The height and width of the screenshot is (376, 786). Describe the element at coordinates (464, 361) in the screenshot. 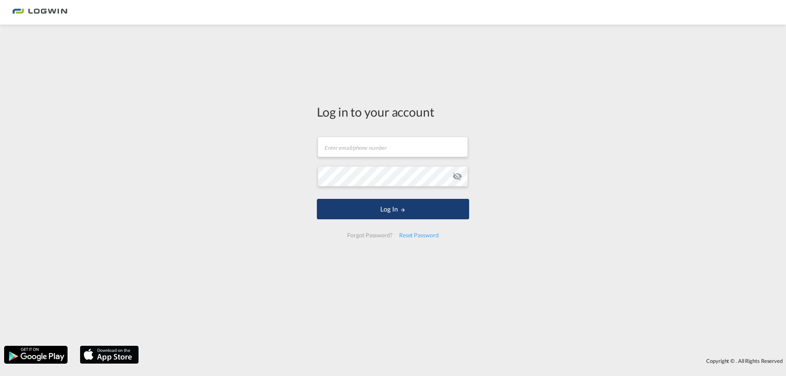

I see `div: Copyright © . All Rights Reserved` at that location.